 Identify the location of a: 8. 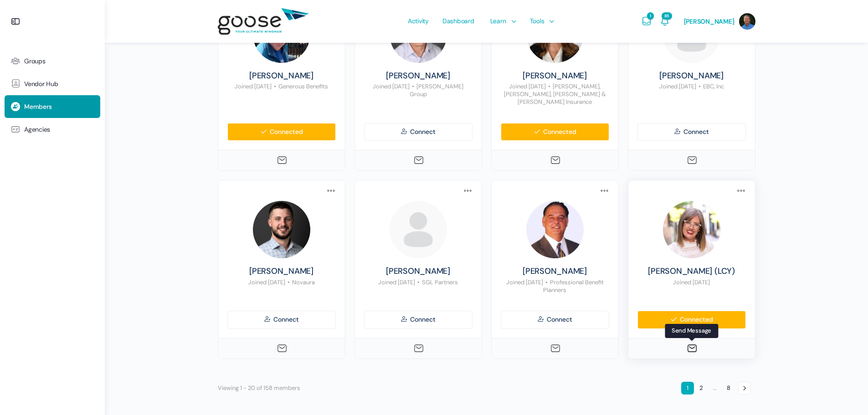
(729, 388).